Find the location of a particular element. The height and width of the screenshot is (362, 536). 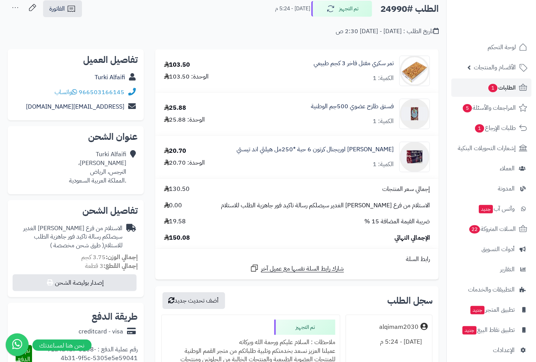

span: أدوات التسويق is located at coordinates (498, 249).